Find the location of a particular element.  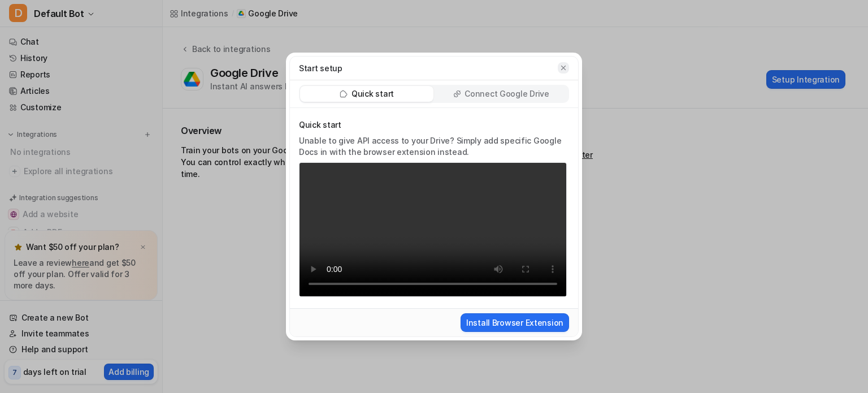

video: Your browser does not support the video tag. is located at coordinates (433, 229).